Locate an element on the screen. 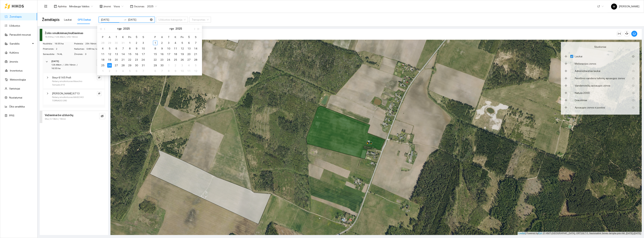 The width and height of the screenshot is (644, 238). td: 2025-09-04 is located at coordinates (175, 43).